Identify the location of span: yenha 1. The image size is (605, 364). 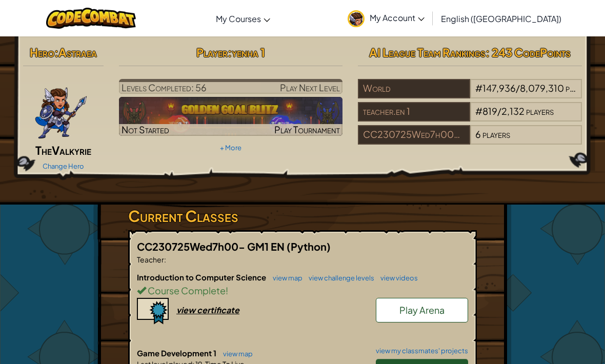
(248, 53).